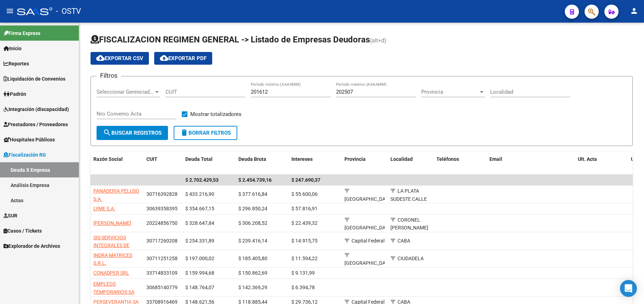 The image size is (644, 304). I want to click on span: $ 57.816,91, so click(305, 208).